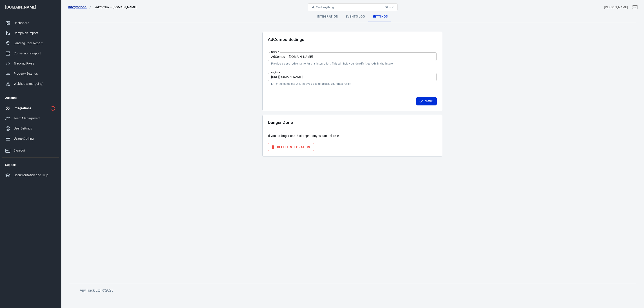  What do you see at coordinates (116, 7) in the screenshot?
I see `div: AdCombo — protsotsil.shop` at bounding box center [116, 7].